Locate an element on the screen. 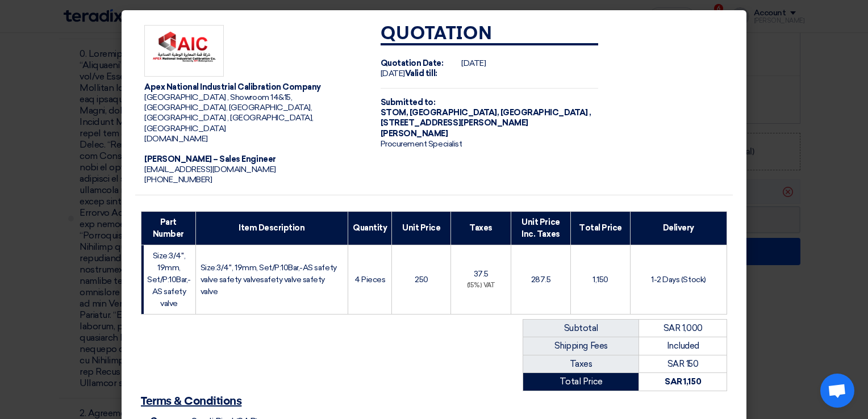 The height and width of the screenshot is (419, 868). th: Item Description is located at coordinates (271, 228).